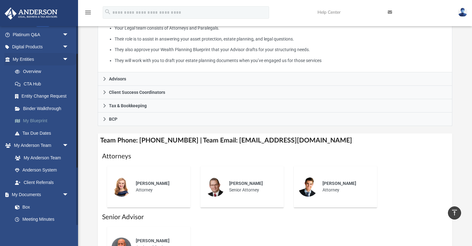 The width and height of the screenshot is (472, 246). Describe the element at coordinates (275, 106) in the screenshot. I see `a: Tax & Bookkeeping` at that location.